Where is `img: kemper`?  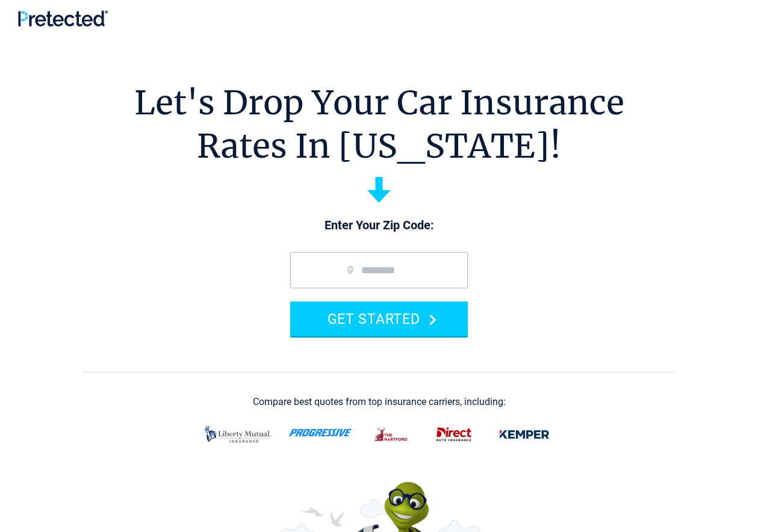 img: kemper is located at coordinates (524, 434).